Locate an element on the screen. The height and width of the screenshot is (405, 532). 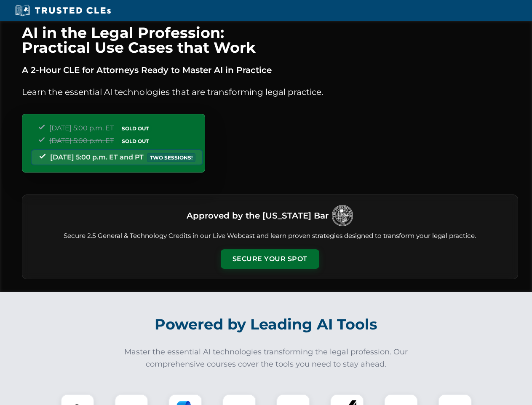
p: Secure 2.5 General & Technology Credits in our Live Webcast and learn proven strategies designed ... is located at coordinates (270, 235).